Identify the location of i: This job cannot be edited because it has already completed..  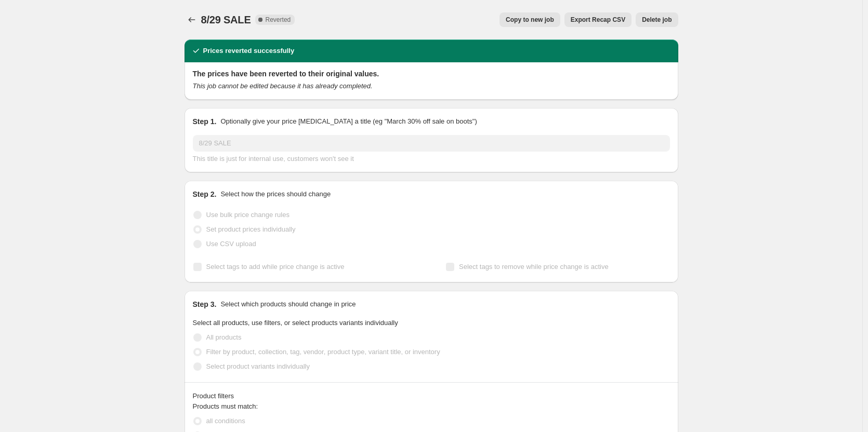
(283, 86).